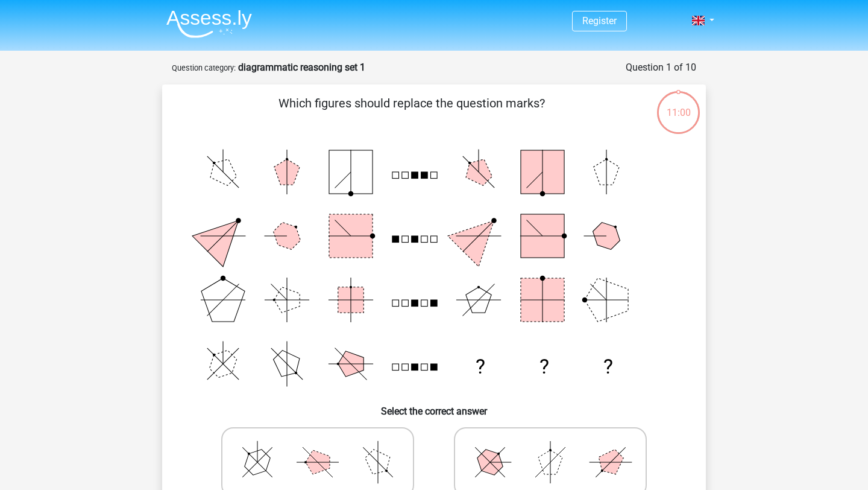  I want to click on strong: diagrammatic reasoning set 1, so click(302, 67).